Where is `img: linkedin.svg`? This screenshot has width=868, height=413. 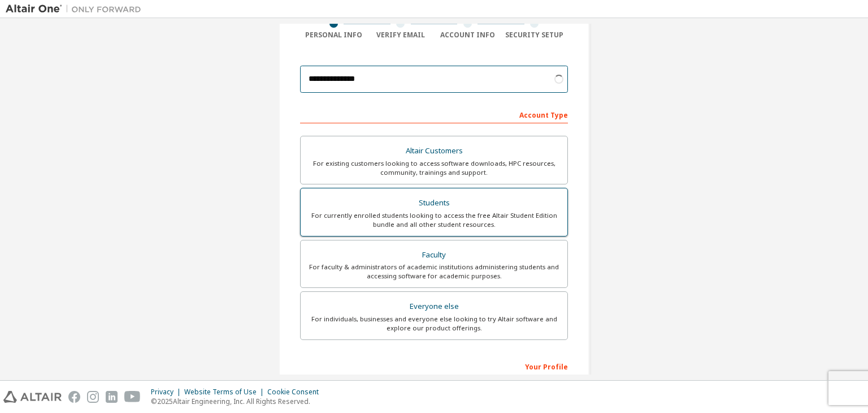 img: linkedin.svg is located at coordinates (112, 396).